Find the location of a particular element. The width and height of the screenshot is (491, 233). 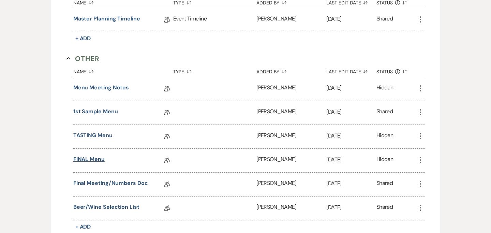

a: Master Planning Timeline is located at coordinates (107, 20).